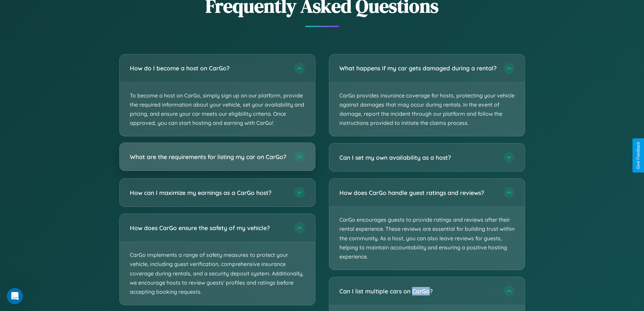 This screenshot has width=644, height=311. What do you see at coordinates (427, 109) in the screenshot?
I see `p: CarGo provides insurance coverage for hosts, protecting your vehicle against damages that may occ...` at bounding box center [427, 109].